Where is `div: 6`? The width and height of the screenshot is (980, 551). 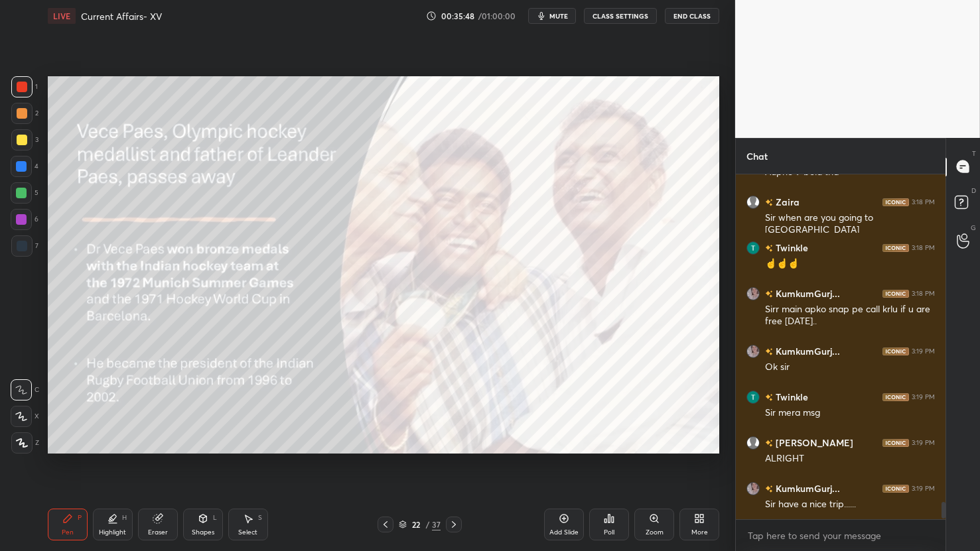 div: 6 is located at coordinates (25, 219).